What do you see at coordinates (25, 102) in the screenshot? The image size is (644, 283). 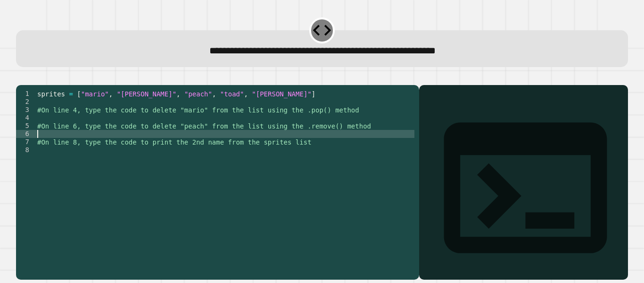 I see `div: 2` at bounding box center [25, 102].